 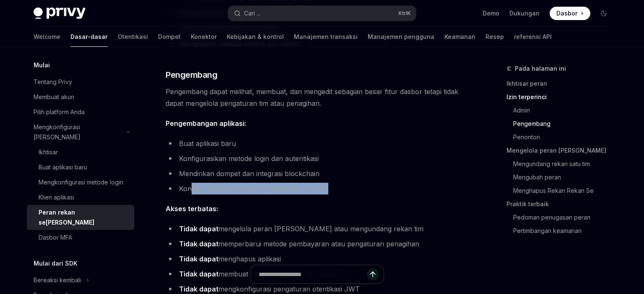 I want to click on a: Membuat akun, so click(x=80, y=97).